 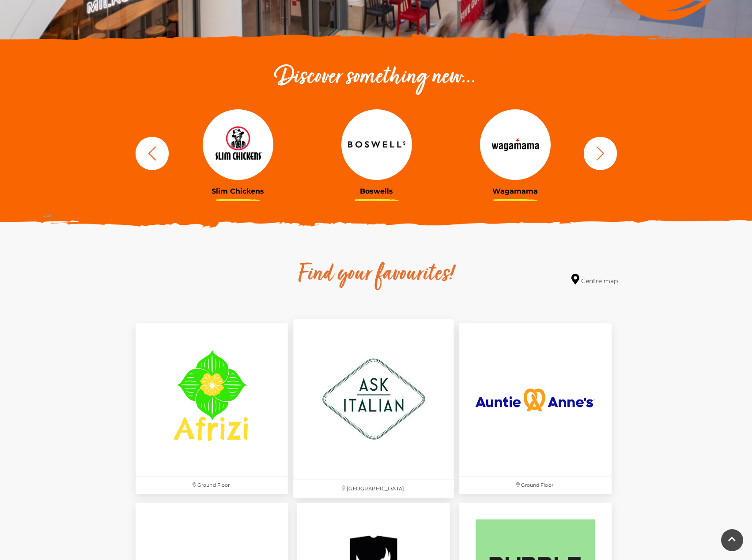 I want to click on a: Slim Chickens, so click(x=238, y=152).